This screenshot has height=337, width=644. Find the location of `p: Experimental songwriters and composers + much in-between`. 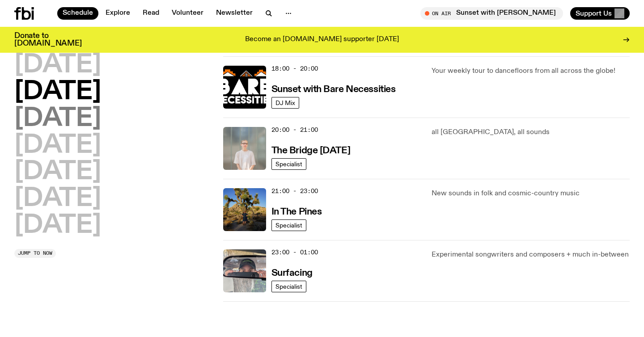

p: Experimental songwriters and composers + much in-between is located at coordinates (530, 255).